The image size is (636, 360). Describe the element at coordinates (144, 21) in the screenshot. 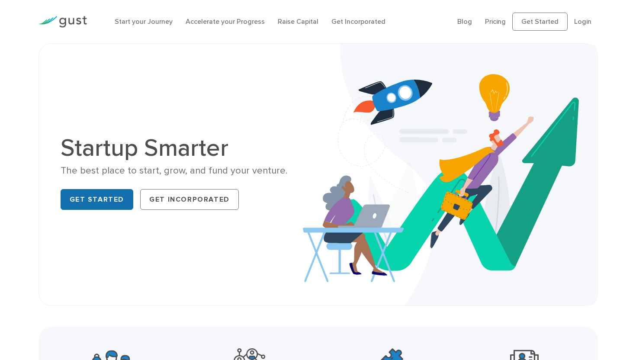

I see `a: Start your Journey` at that location.